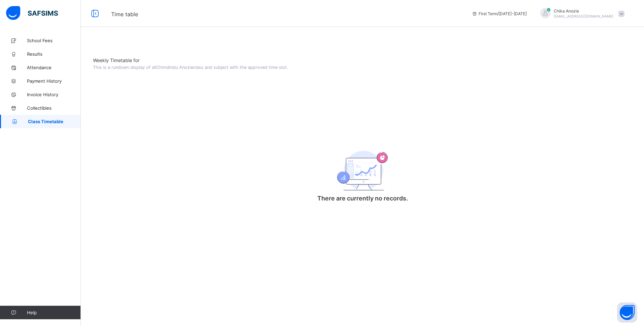  I want to click on span: Chika Anozie, so click(583, 11).